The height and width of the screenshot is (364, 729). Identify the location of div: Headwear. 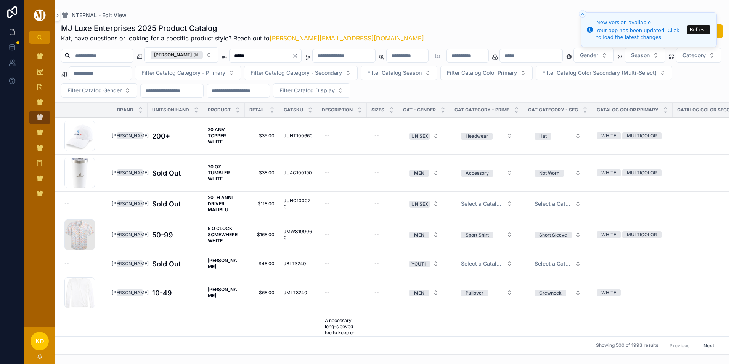
(477, 136).